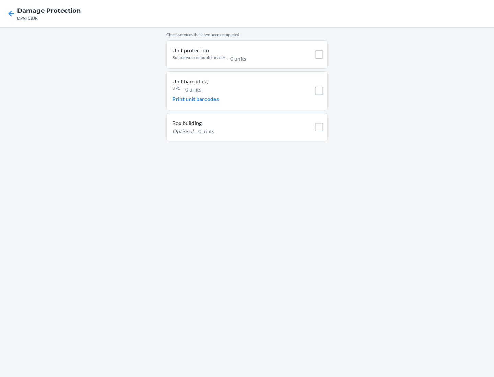 The width and height of the screenshot is (494, 377). Describe the element at coordinates (195, 99) in the screenshot. I see `button: Print unit barcodes` at that location.